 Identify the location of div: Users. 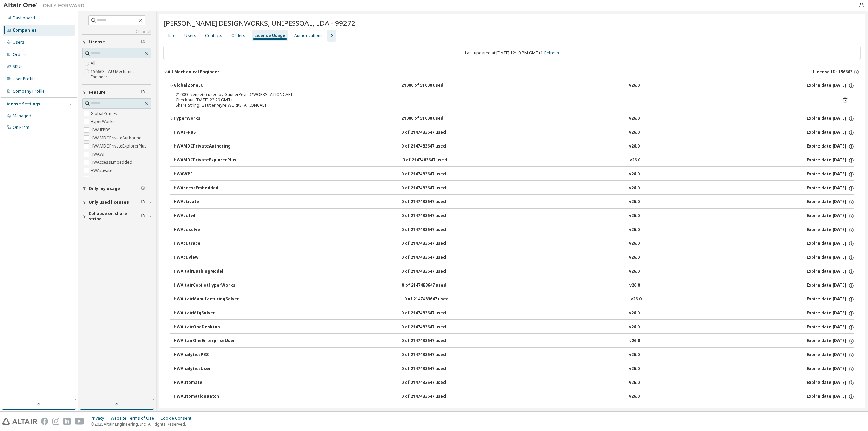
(18, 43).